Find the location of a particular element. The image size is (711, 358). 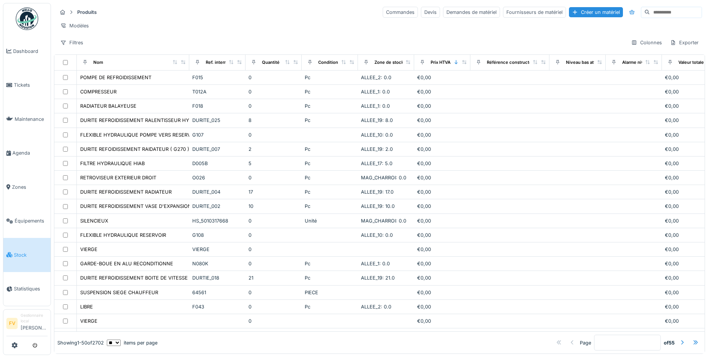

div: DURTIE_018 is located at coordinates (217, 277).